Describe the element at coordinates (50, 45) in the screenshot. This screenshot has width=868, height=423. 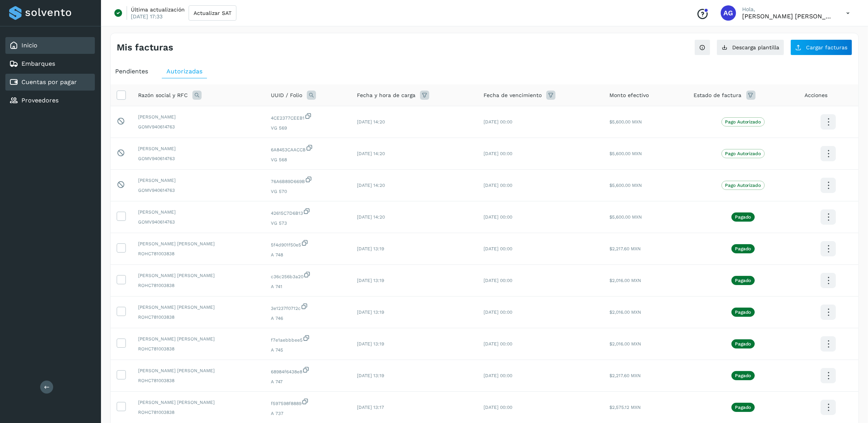
I see `div: Inicio` at that location.